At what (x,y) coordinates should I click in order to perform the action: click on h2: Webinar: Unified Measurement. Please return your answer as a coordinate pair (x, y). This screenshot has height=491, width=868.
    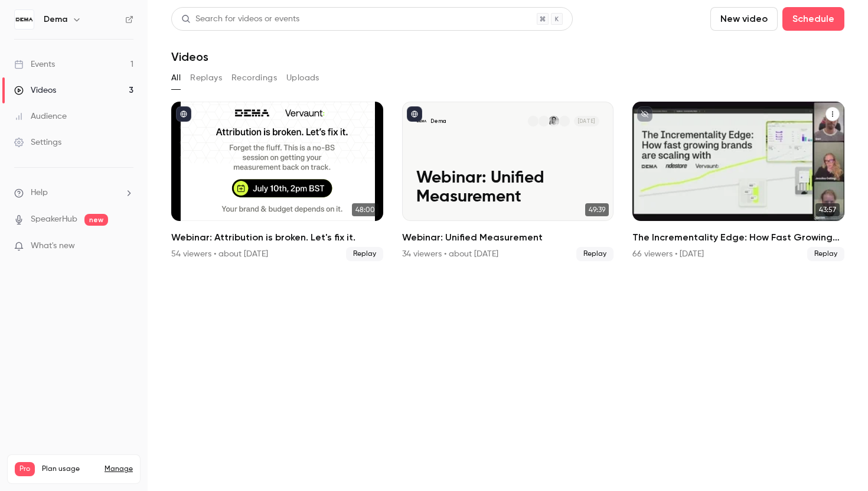
    Looking at the image, I should click on (508, 237).